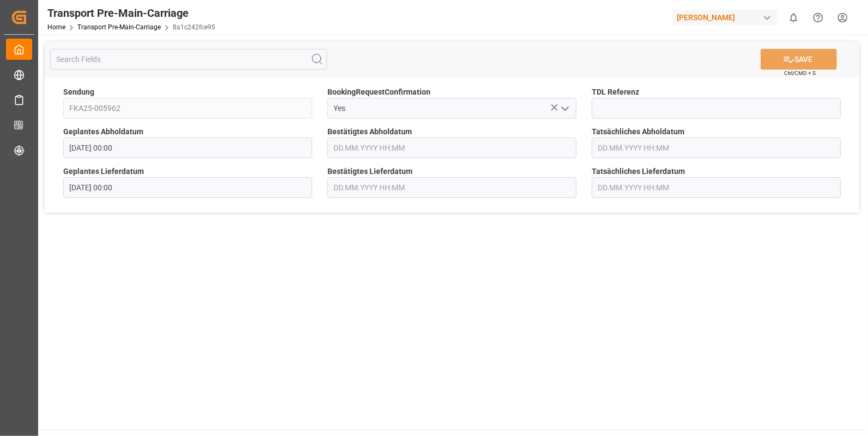  Describe the element at coordinates (56, 27) in the screenshot. I see `a: Home` at that location.